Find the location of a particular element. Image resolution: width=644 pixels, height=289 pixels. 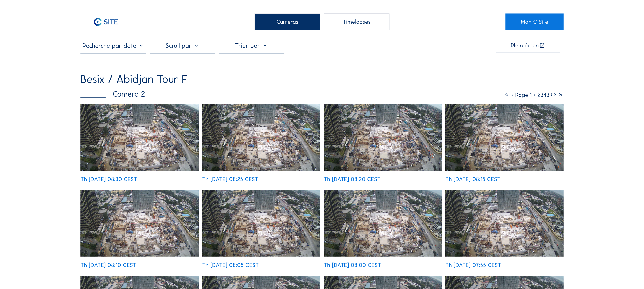

img: C-SITE Logo is located at coordinates (105, 22).